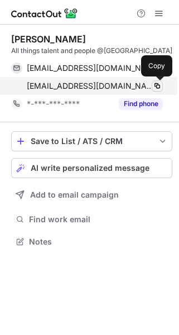  Describe the element at coordinates (98, 219) in the screenshot. I see `span: Find work email` at that location.